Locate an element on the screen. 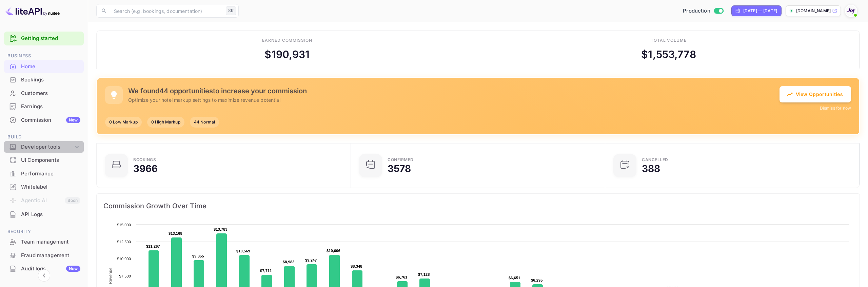  div: Getting started is located at coordinates (44, 38).